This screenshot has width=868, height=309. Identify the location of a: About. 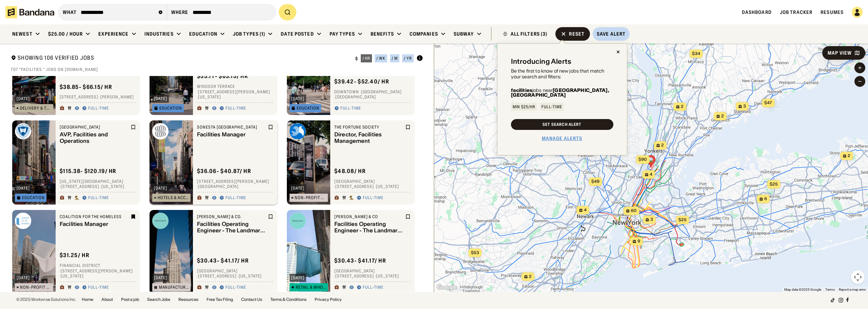
(107, 300).